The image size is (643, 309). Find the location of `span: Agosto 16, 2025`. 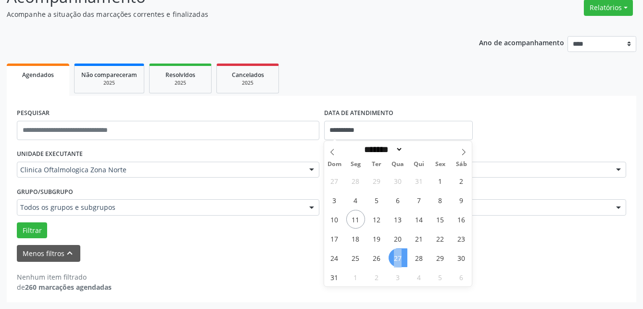

span: Agosto 16, 2025 is located at coordinates (462, 219).